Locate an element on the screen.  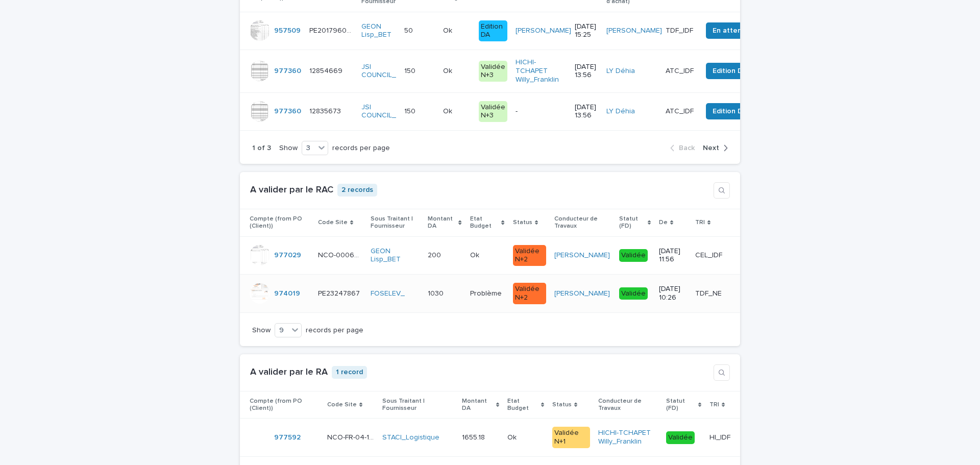
span: Edition DA is located at coordinates (730, 111).